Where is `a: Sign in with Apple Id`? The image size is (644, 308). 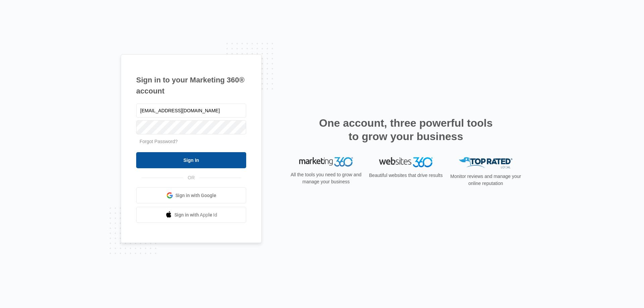
a: Sign in with Apple Id is located at coordinates (191, 215).